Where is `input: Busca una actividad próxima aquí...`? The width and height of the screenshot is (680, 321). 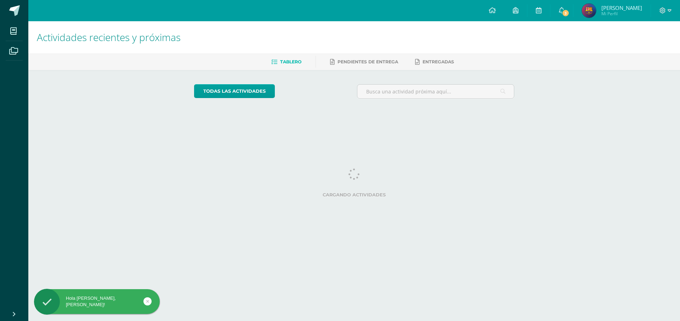
input: Busca una actividad próxima aquí... is located at coordinates (436, 91).